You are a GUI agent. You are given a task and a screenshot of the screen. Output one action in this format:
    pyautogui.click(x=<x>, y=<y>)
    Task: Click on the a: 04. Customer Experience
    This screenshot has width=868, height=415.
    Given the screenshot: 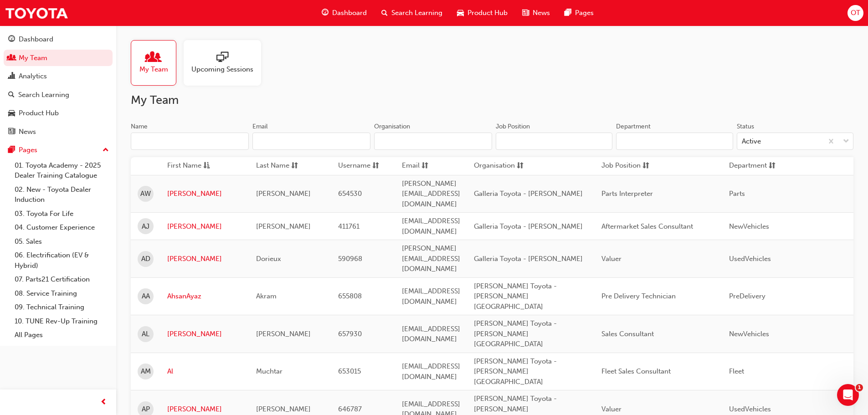 What is the action you would take?
    pyautogui.click(x=61, y=227)
    